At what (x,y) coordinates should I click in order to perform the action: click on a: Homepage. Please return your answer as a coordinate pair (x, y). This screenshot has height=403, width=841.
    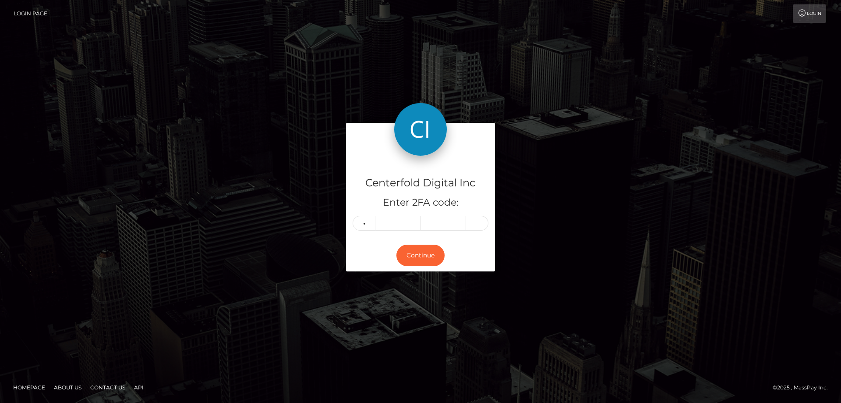
    Looking at the image, I should click on (29, 387).